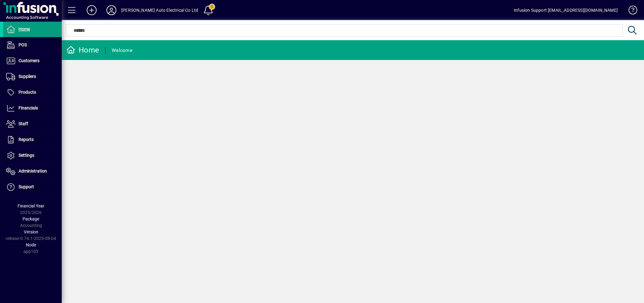  Describe the element at coordinates (33, 124) in the screenshot. I see `a: Staff` at that location.